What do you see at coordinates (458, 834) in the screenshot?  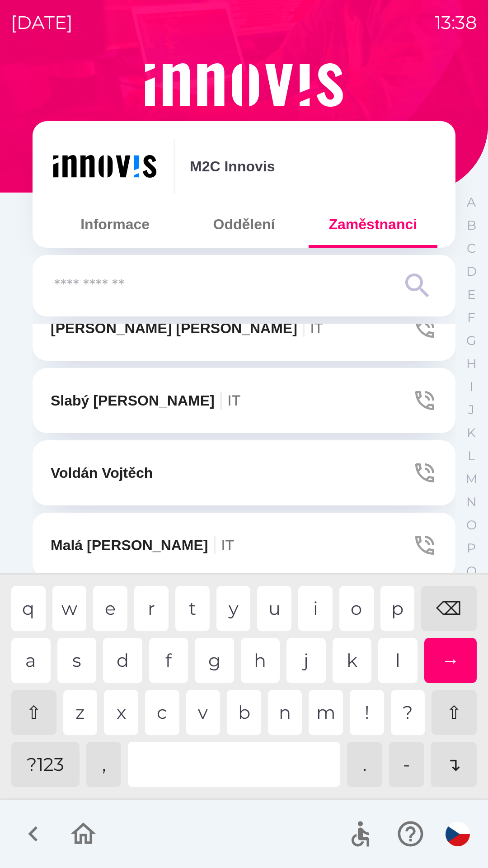 I see `img: cs flag` at bounding box center [458, 834].